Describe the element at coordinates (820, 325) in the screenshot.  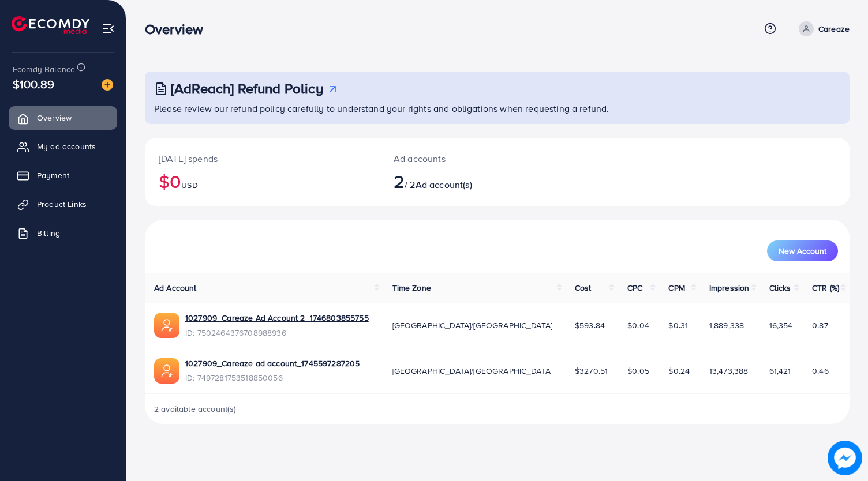
I see `span: 0.87` at that location.